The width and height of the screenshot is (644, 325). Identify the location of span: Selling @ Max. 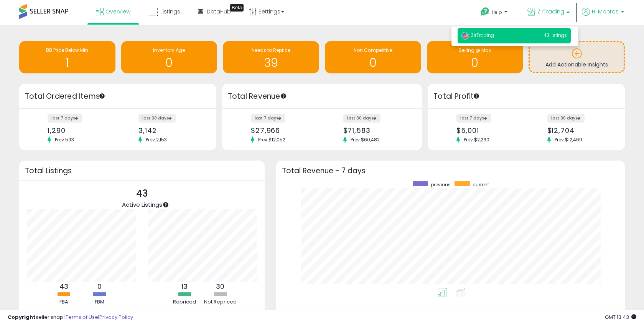
(475, 50).